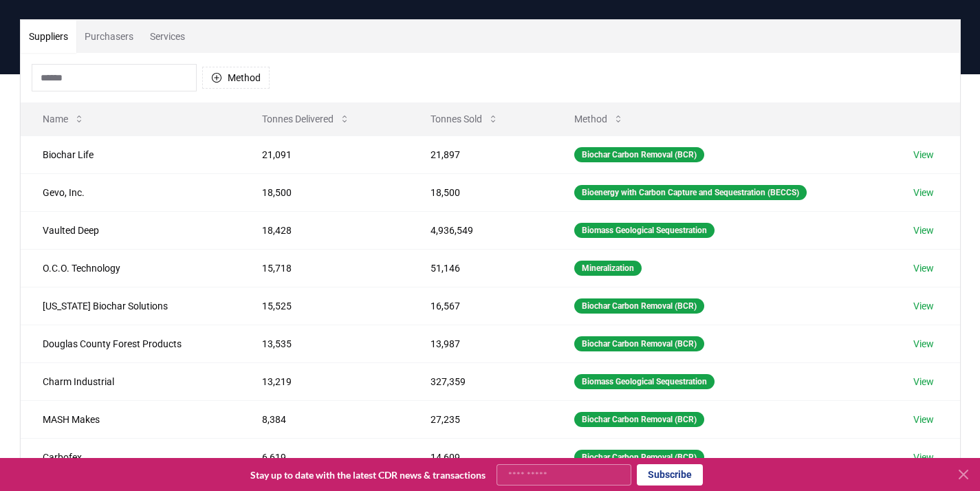 The width and height of the screenshot is (980, 491). Describe the element at coordinates (324, 456) in the screenshot. I see `td: 6,619` at that location.